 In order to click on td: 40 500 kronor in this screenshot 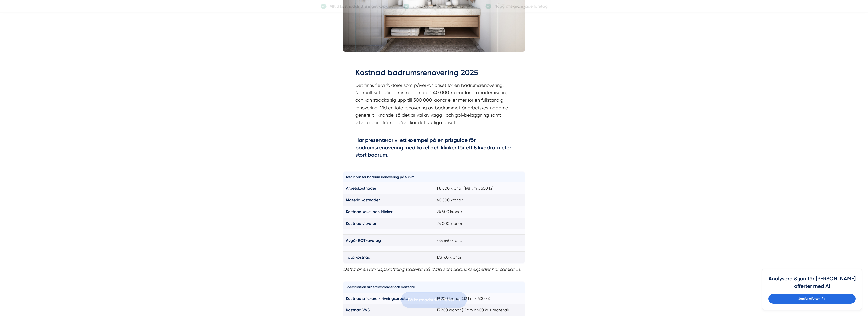, I will do `click(479, 200)`.